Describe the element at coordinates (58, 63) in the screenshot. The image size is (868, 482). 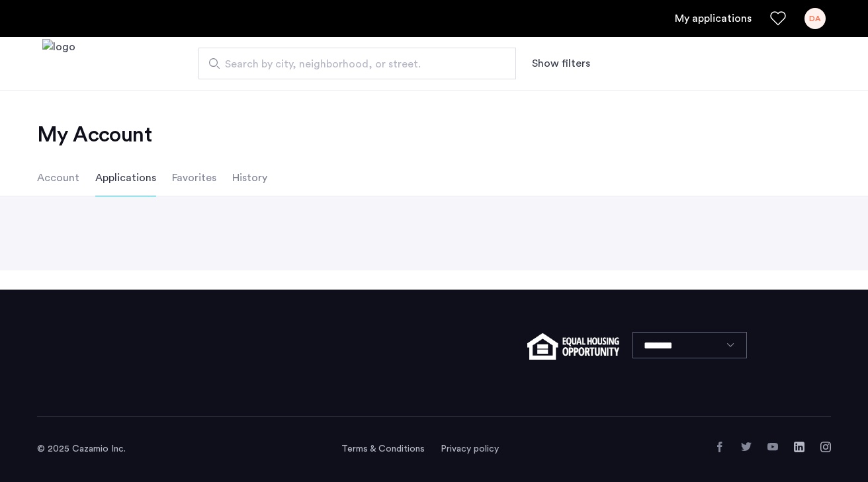
I see `img: logo` at that location.